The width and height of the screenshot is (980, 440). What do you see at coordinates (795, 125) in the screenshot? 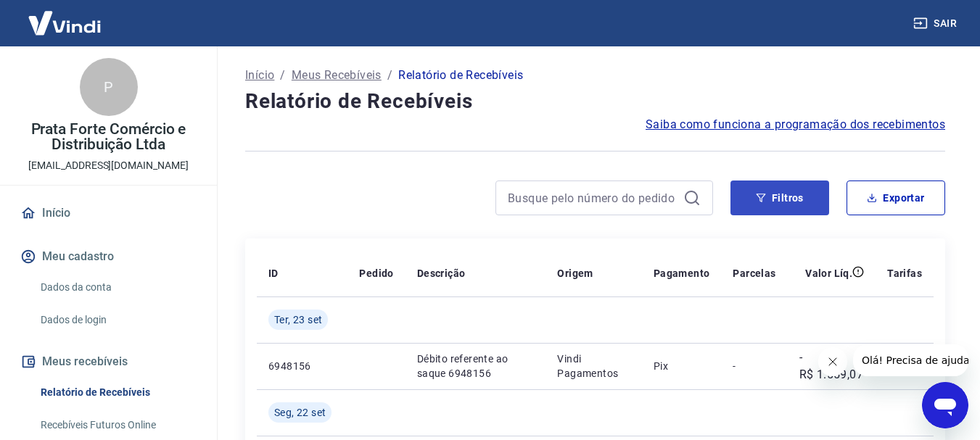
I see `span: Saiba como funciona a programação dos recebimentos` at bounding box center [795, 125].